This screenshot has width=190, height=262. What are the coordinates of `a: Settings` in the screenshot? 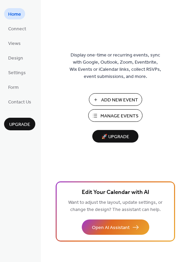 It's located at (17, 72).